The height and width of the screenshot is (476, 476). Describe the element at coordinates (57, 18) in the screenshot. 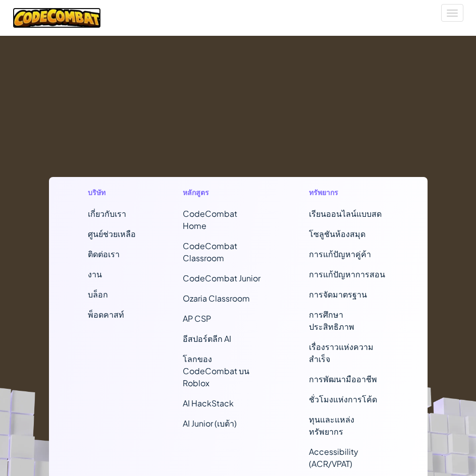

I see `a: CodeCombat logo` at that location.